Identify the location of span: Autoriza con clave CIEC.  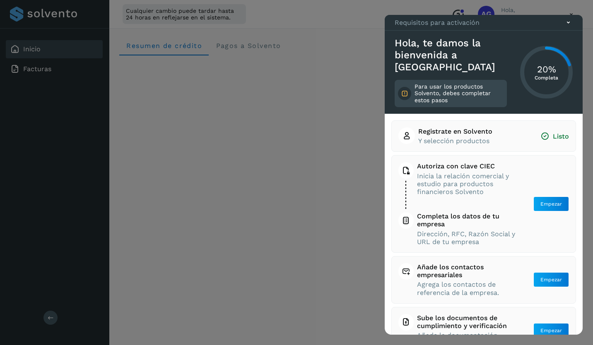
(467, 166).